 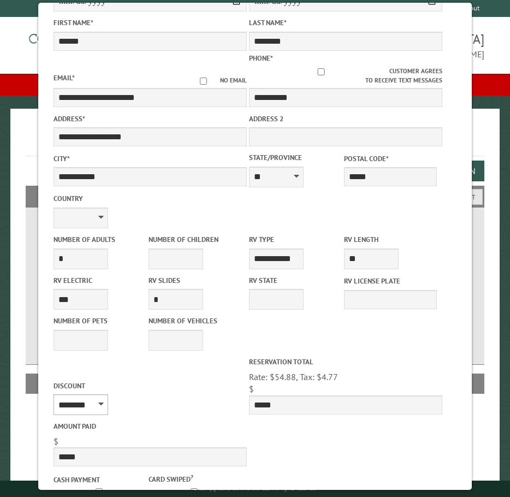 I want to click on h2: Filters, so click(x=255, y=196).